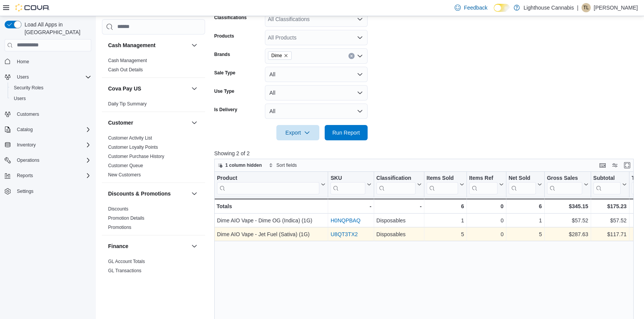 The height and width of the screenshot is (319, 644). I want to click on nav: Complex example, so click(48, 135).